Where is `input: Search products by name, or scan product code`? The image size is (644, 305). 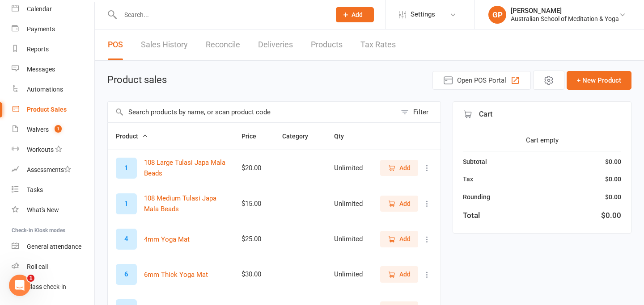 input: Search products by name, or scan product code is located at coordinates (252, 112).